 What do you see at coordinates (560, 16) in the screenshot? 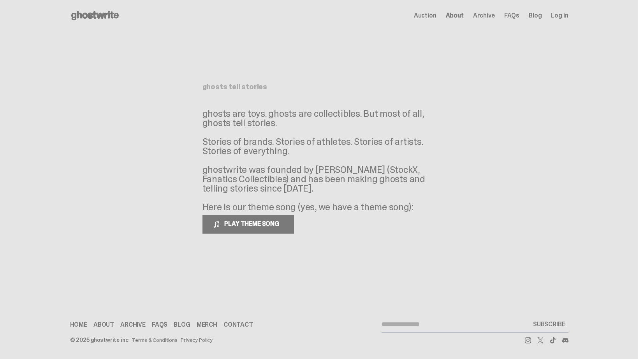
I see `a: Log in` at bounding box center [560, 16].